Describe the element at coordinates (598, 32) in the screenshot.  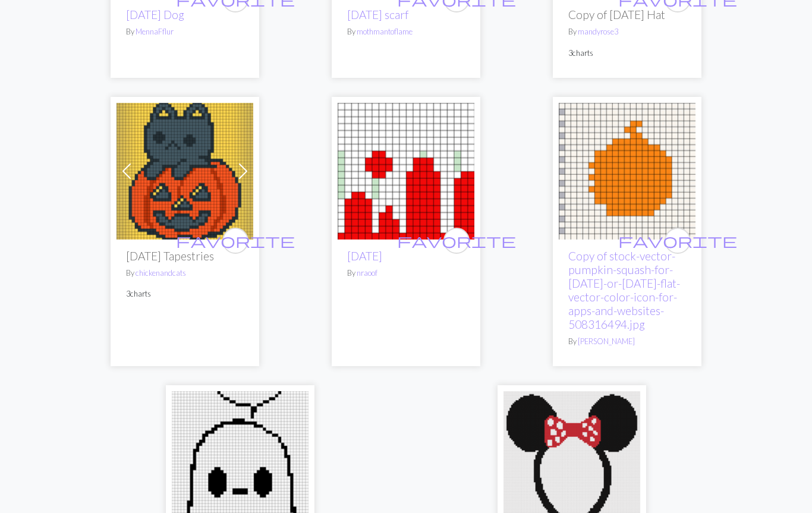
I see `a: mandyrose3` at that location.